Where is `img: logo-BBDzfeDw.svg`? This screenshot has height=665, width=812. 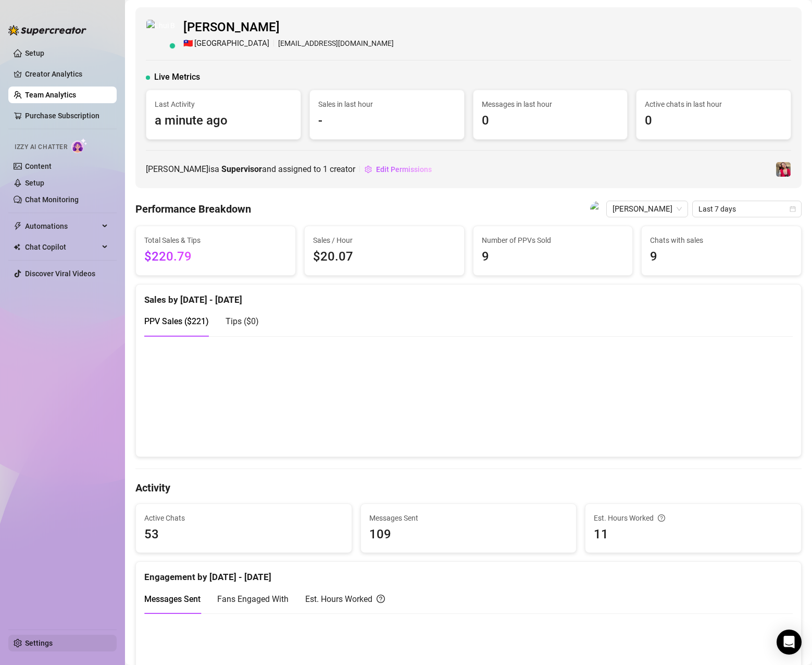 img: logo-BBDzfeDw.svg is located at coordinates (47, 30).